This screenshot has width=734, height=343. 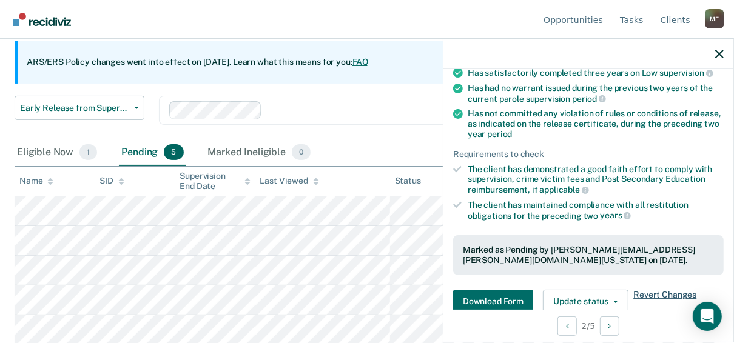 I want to click on span: years, so click(x=615, y=215).